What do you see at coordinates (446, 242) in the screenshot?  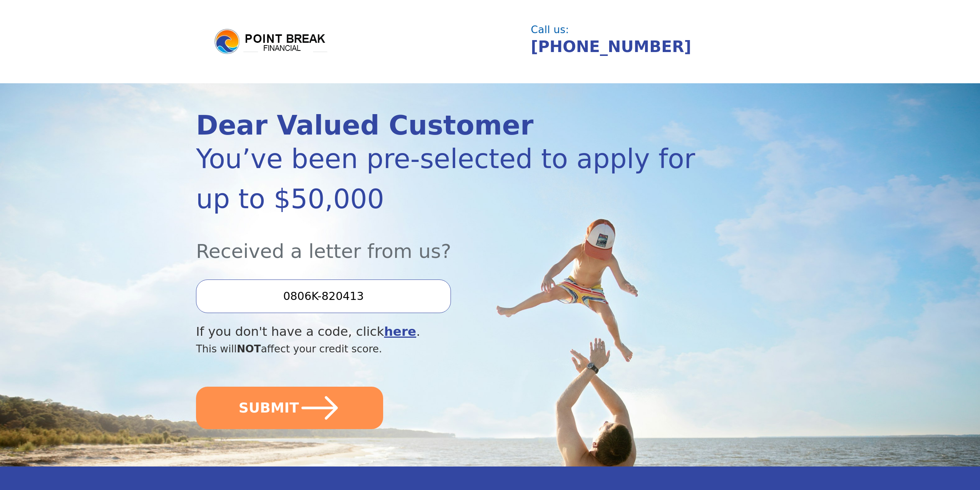 I see `div: Received a letter from us?` at bounding box center [446, 242].